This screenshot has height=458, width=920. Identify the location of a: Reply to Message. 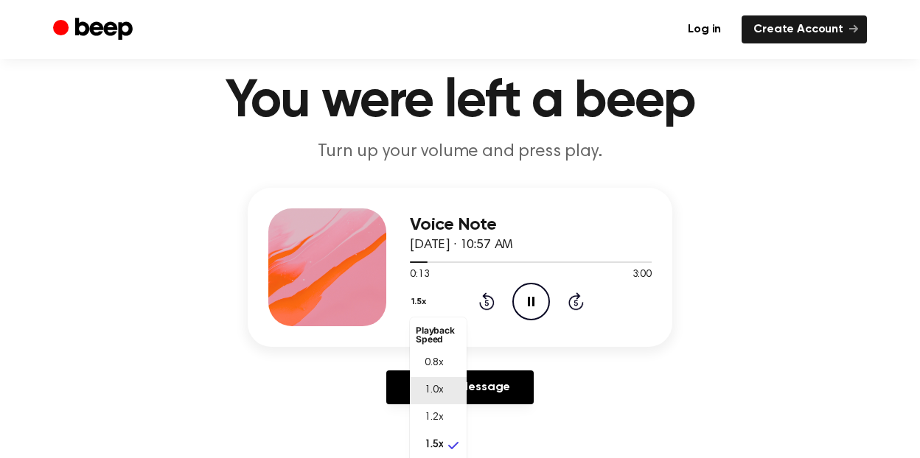
(460, 388).